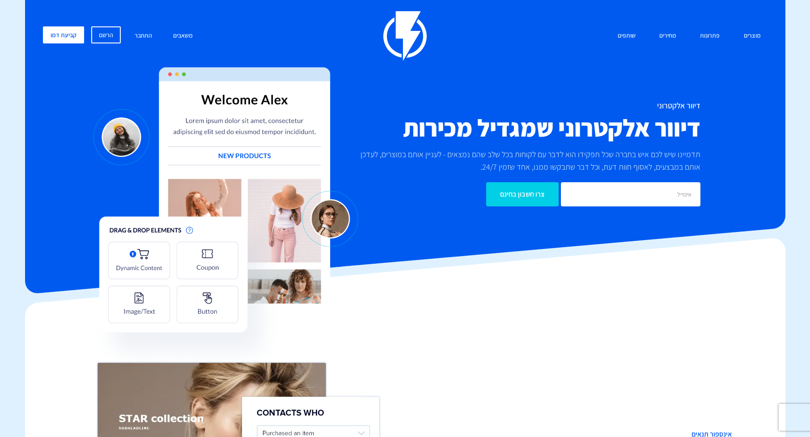 This screenshot has height=437, width=810. Describe the element at coordinates (523, 194) in the screenshot. I see `input: צרו חשבון בחינם` at that location.